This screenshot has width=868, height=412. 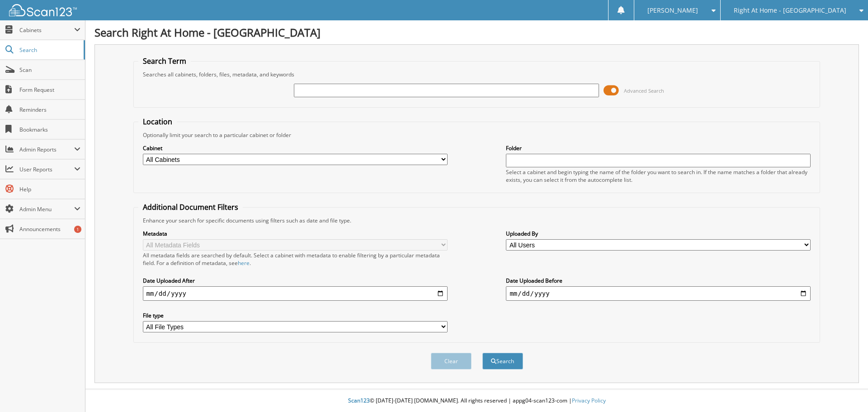 I want to click on div: Select a cabinet and begin typing the name of the folder you want to search in. If the name match..., so click(x=659, y=176).